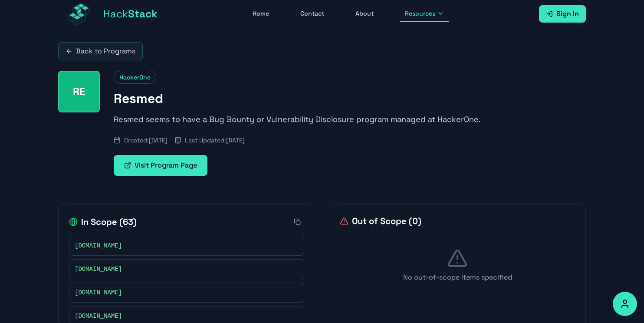  I want to click on span: HackerOne, so click(135, 77).